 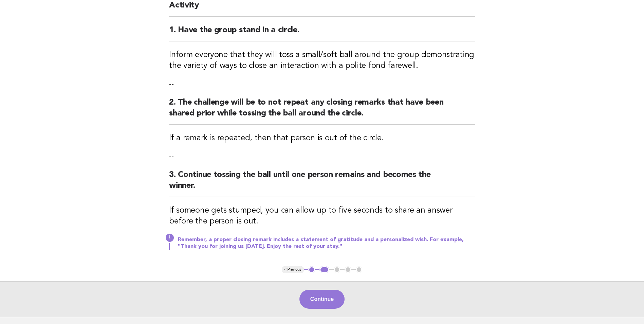 I want to click on h3: Inform everyone that they will toss a small/soft ball around the group demonstrating the variety ..., so click(x=322, y=61).